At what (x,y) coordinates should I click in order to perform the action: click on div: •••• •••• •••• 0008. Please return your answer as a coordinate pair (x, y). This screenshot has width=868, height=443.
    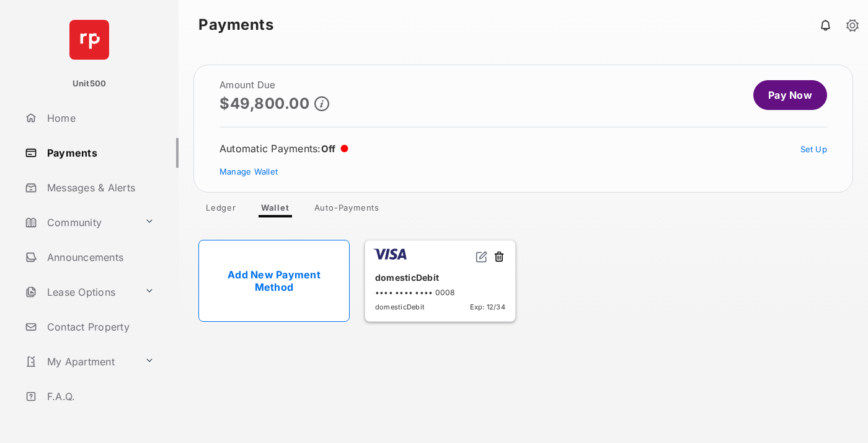
    Looking at the image, I should click on (440, 292).